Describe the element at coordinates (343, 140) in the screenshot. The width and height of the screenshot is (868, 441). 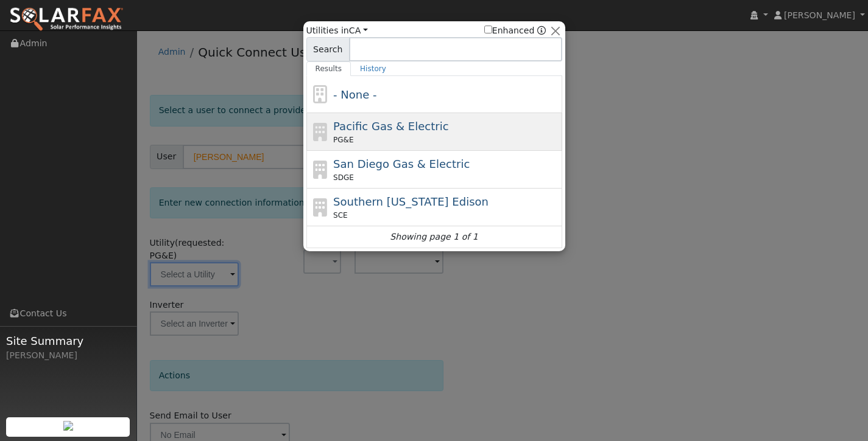
I see `span: PG&E` at that location.